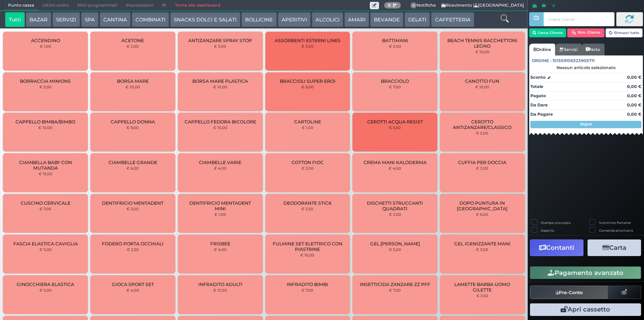 This screenshot has height=320, width=644. What do you see at coordinates (46, 174) in the screenshot?
I see `small: € 15,00` at bounding box center [46, 174].